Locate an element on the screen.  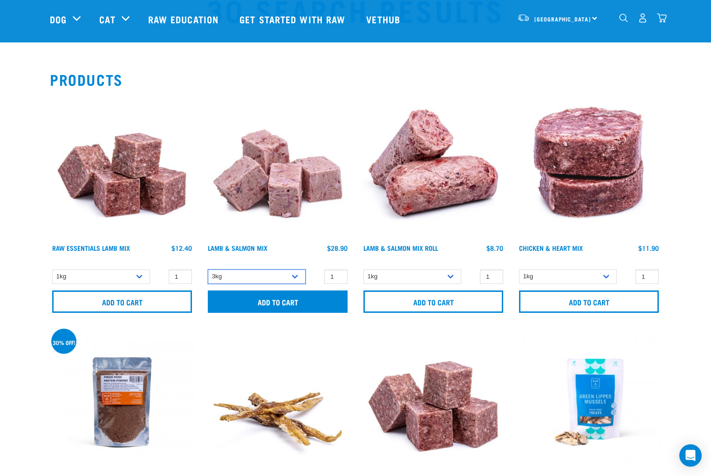
div: $8.70 is located at coordinates (495, 248).